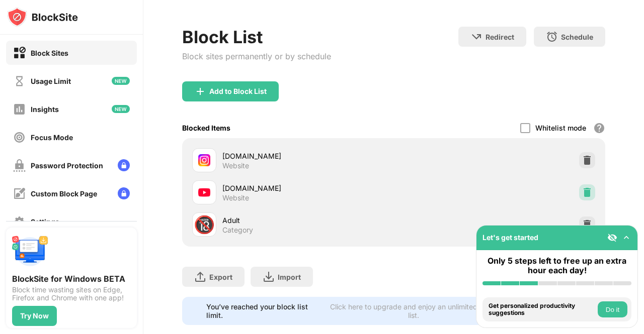  What do you see at coordinates (45, 109) in the screenshot?
I see `div: Insights` at bounding box center [45, 109].